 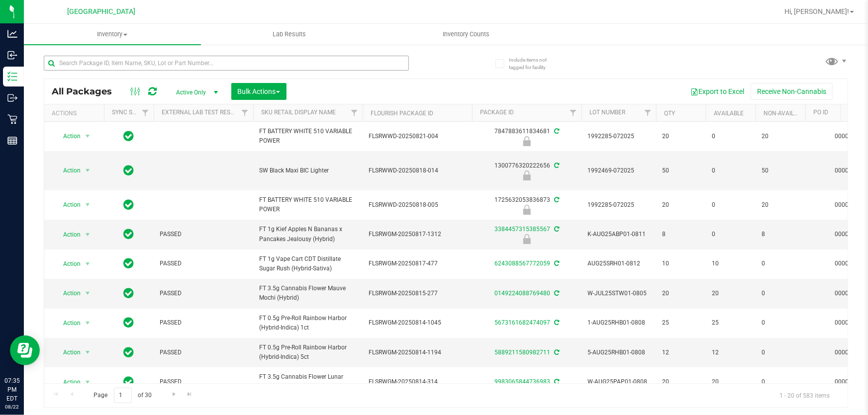 What do you see at coordinates (308, 293) in the screenshot?
I see `span: FT 3.5g Cannabis Flower Mauve Mochi (Hybrid)` at bounding box center [308, 293].